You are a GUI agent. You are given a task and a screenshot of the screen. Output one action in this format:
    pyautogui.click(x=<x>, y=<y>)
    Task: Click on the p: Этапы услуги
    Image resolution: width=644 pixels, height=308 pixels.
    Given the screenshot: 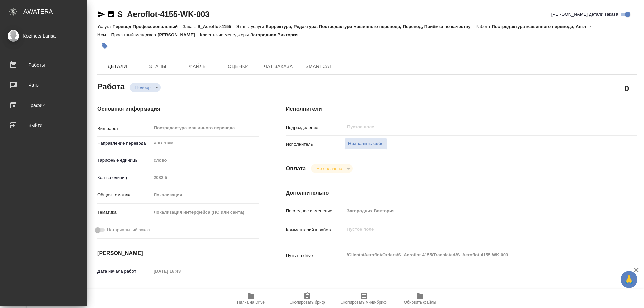 What is the action you would take?
    pyautogui.click(x=251, y=27)
    